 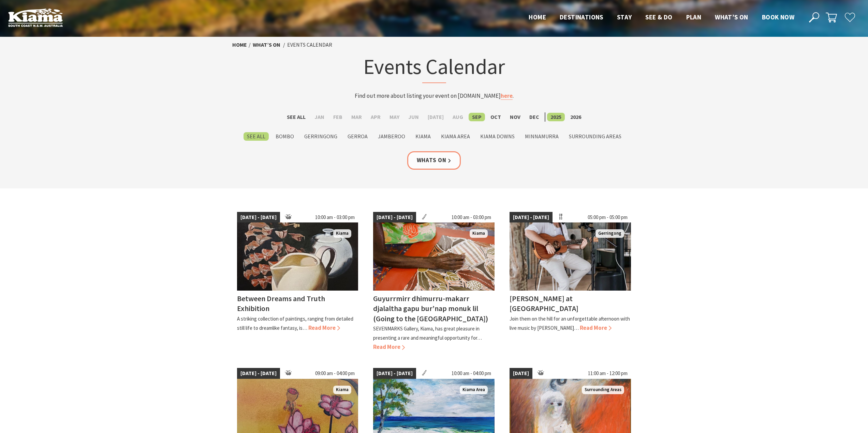 I want to click on span: 09:00 am - 04:00 pm, so click(x=335, y=373).